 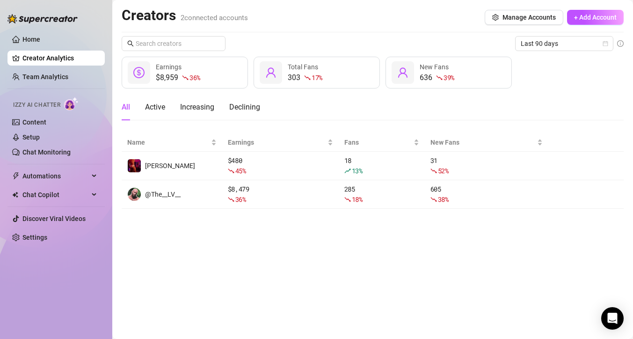 What do you see at coordinates (15, 195) in the screenshot?
I see `img: Chat Copilot` at bounding box center [15, 195].